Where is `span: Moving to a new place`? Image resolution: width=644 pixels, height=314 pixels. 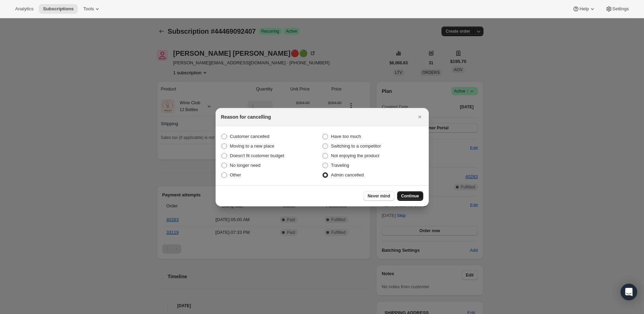
span: Moving to a new place is located at coordinates (252, 146).